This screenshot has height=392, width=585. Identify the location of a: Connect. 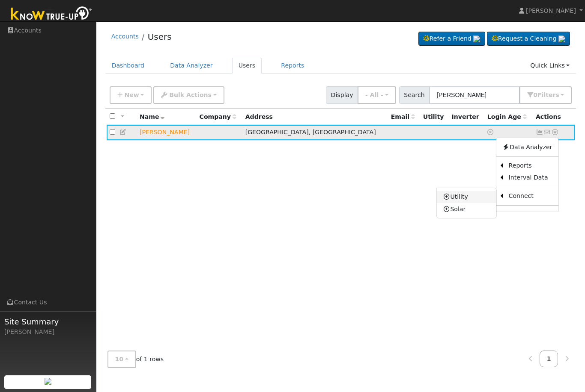
(530, 197).